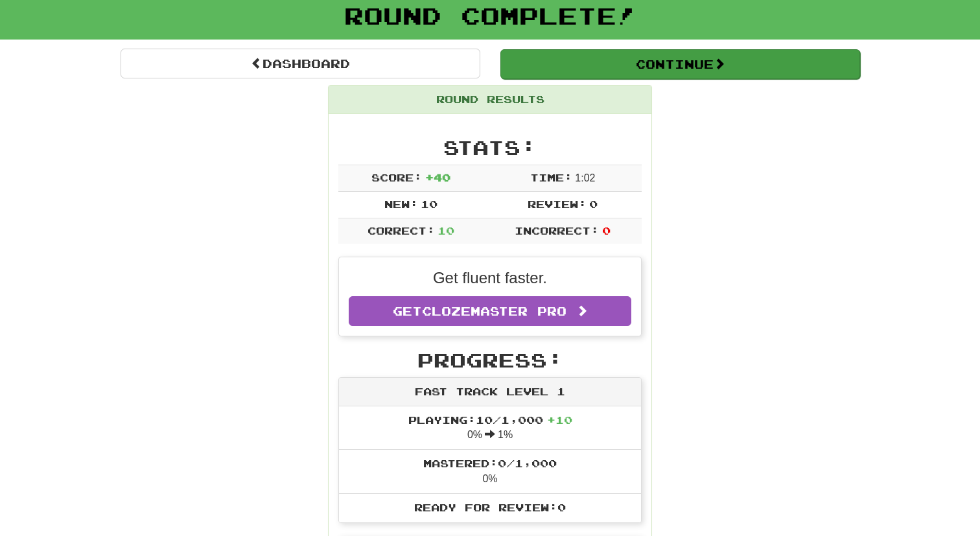  I want to click on span: Incorrect:, so click(556, 230).